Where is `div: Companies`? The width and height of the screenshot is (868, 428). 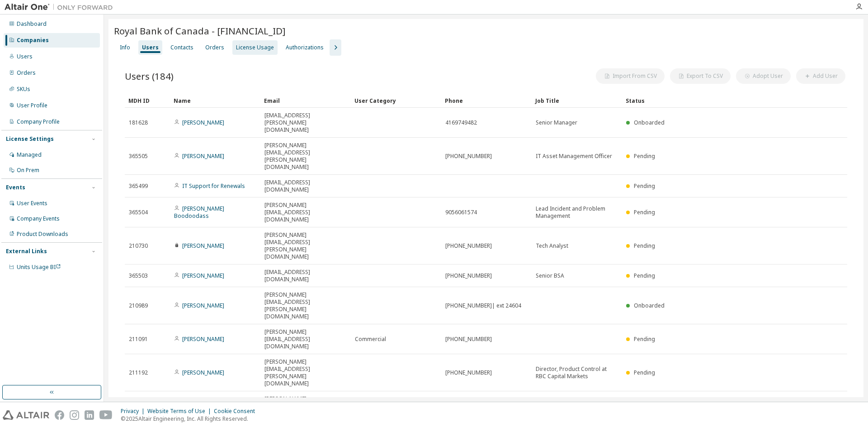
div: Companies is located at coordinates (33, 41).